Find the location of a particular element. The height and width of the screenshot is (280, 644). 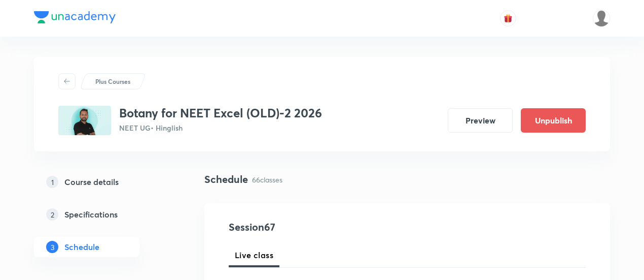

p: 3 is located at coordinates (52, 247).